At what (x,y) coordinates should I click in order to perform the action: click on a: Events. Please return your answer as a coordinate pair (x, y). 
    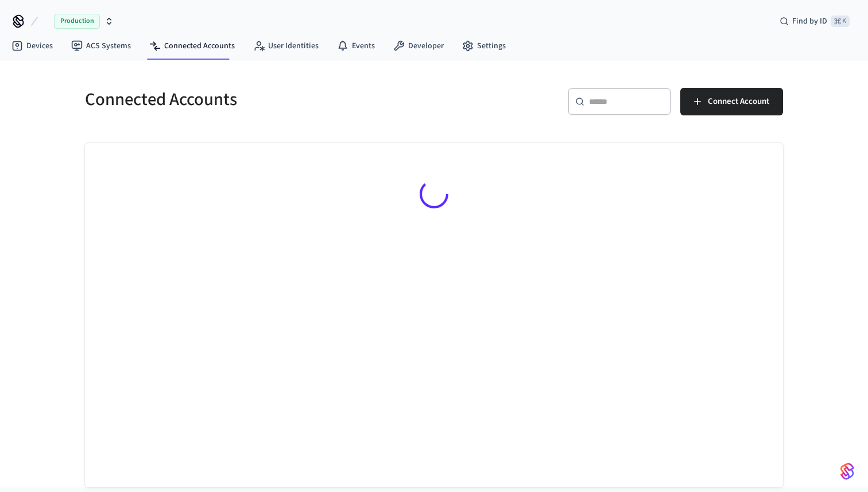
    Looking at the image, I should click on (356, 46).